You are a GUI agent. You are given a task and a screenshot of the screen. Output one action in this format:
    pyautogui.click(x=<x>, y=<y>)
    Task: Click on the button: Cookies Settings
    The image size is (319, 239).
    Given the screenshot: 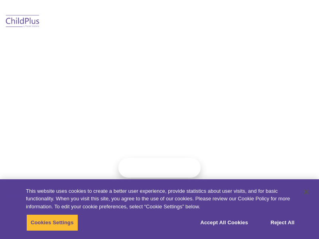 What is the action you would take?
    pyautogui.click(x=52, y=223)
    